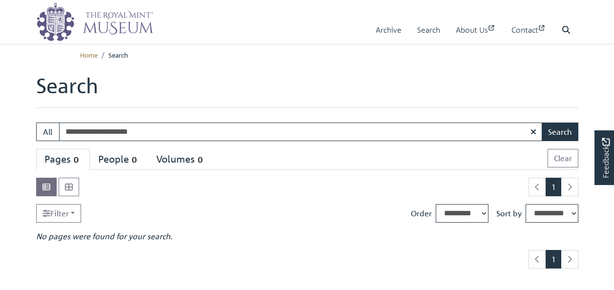  Describe the element at coordinates (429, 30) in the screenshot. I see `a: Search` at that location.